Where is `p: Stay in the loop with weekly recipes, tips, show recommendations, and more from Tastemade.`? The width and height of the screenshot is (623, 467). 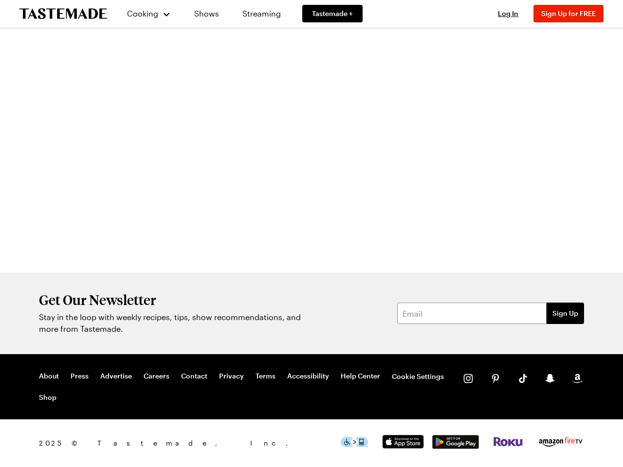 p: Stay in the loop with weekly recipes, tips, show recommendations, and more from Tastemade. is located at coordinates (173, 323).